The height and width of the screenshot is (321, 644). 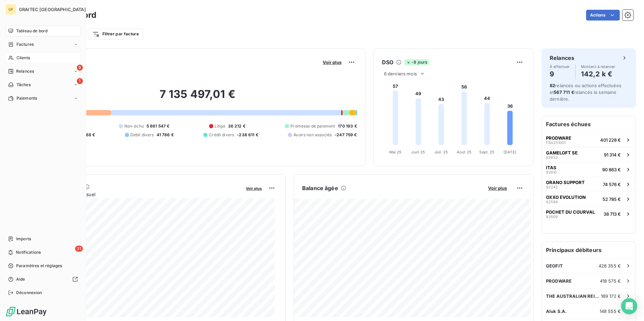 I want to click on span: Litige, so click(x=220, y=126).